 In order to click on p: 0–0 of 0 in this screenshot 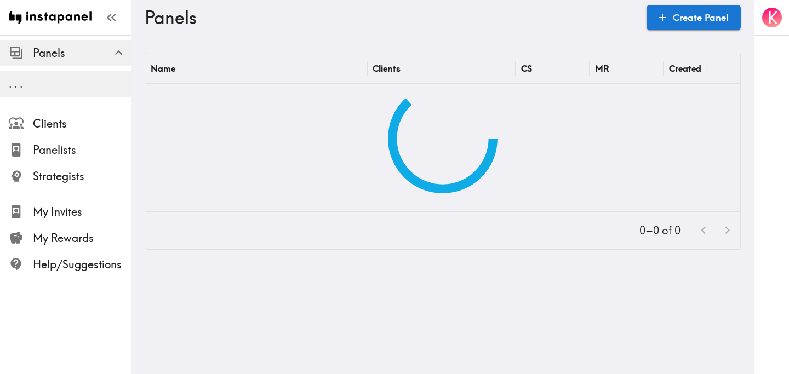, I will do `click(660, 231)`.